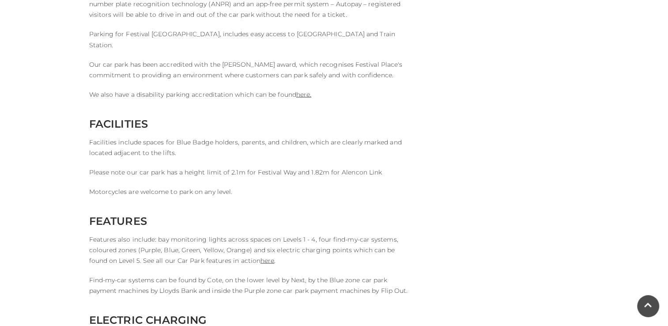 The image size is (668, 326). I want to click on p: We also have a disability parking accreditation which can be found, so click(250, 94).